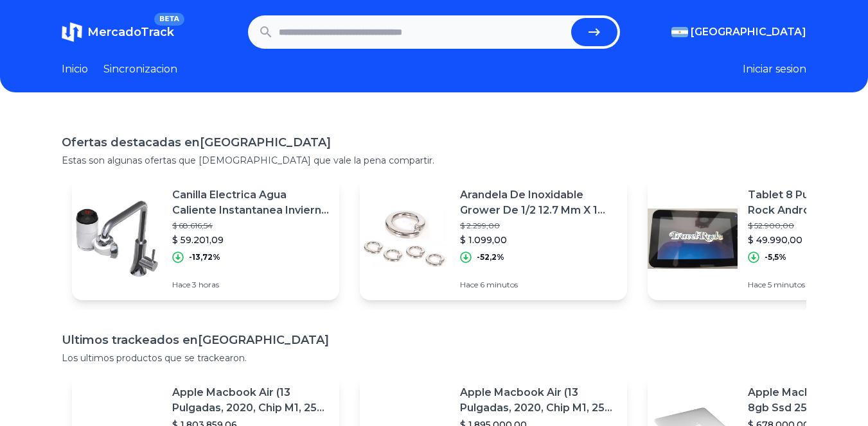 This screenshot has height=426, width=868. I want to click on p: $ 59.201,09, so click(250, 240).